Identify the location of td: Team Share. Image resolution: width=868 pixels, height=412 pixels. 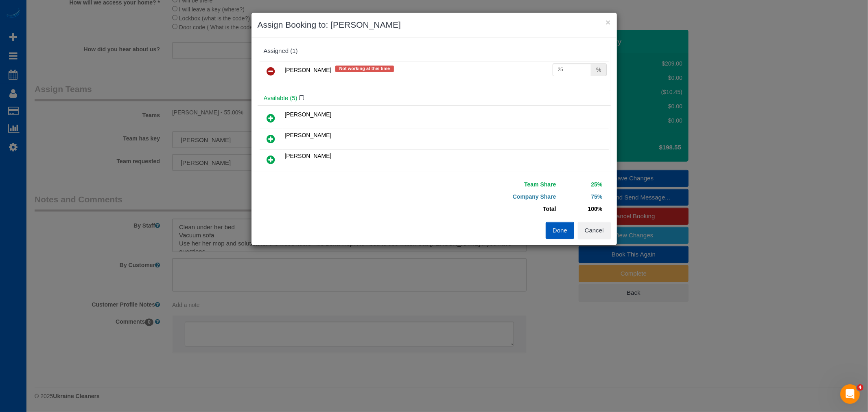
(499, 184).